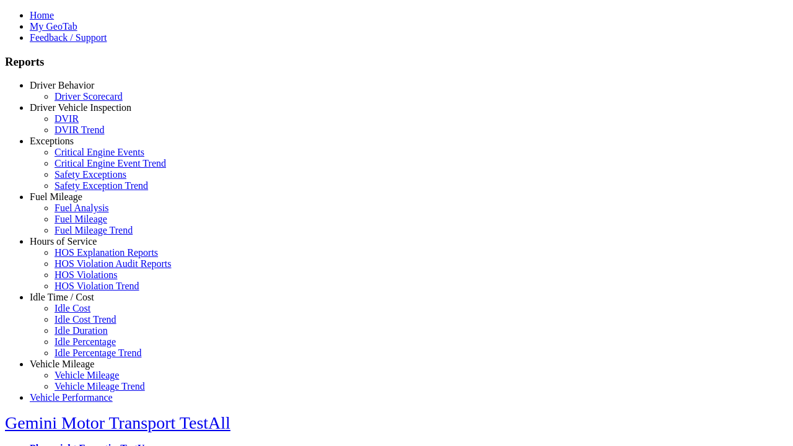 The width and height of the screenshot is (793, 446). I want to click on a: Driver Vehicle Inspection, so click(81, 107).